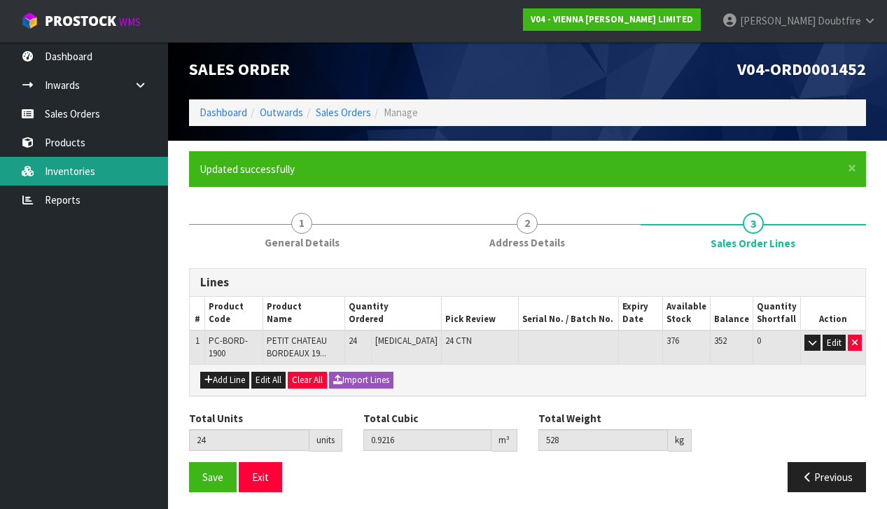 The width and height of the screenshot is (887, 509). What do you see at coordinates (29, 20) in the screenshot?
I see `img: cube-alt.png` at bounding box center [29, 20].